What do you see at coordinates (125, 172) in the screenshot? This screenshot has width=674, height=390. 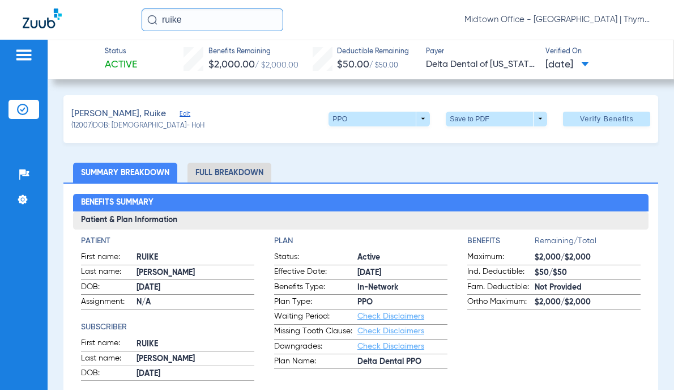 I see `li: Summary Breakdown` at bounding box center [125, 172].